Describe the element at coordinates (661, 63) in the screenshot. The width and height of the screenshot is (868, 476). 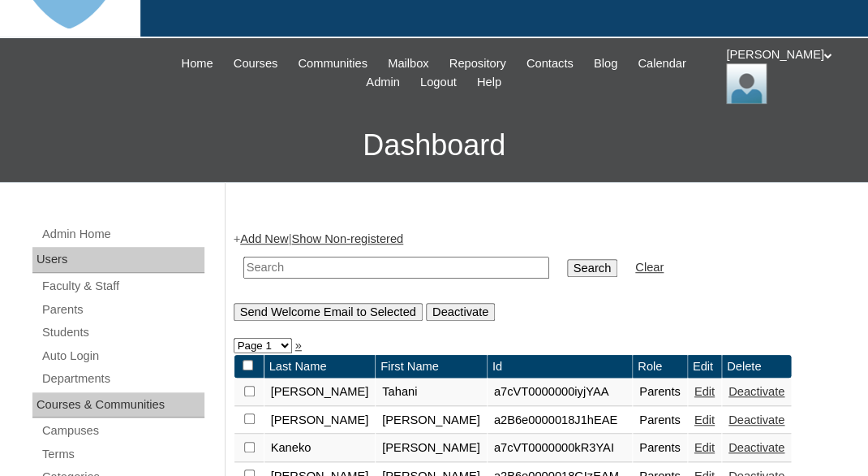
I see `a: Calendar` at that location.